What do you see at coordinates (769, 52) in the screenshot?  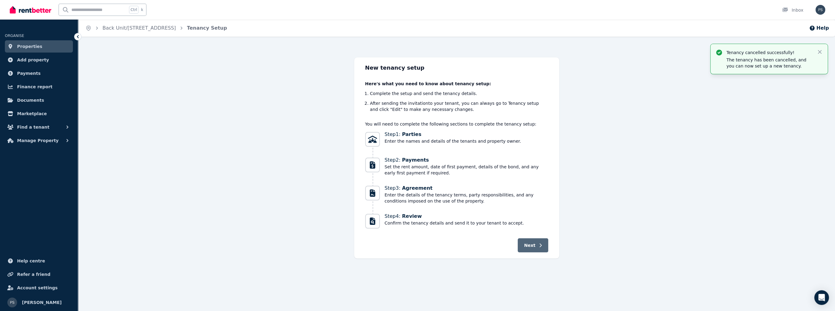 I see `p: Tenancy cancelled successfully!` at bounding box center [769, 52].